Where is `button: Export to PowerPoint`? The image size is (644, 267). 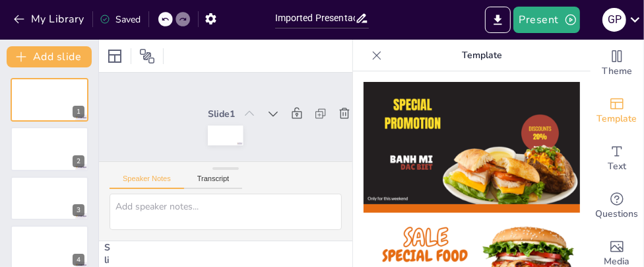
button: Export to PowerPoint is located at coordinates (498, 20).